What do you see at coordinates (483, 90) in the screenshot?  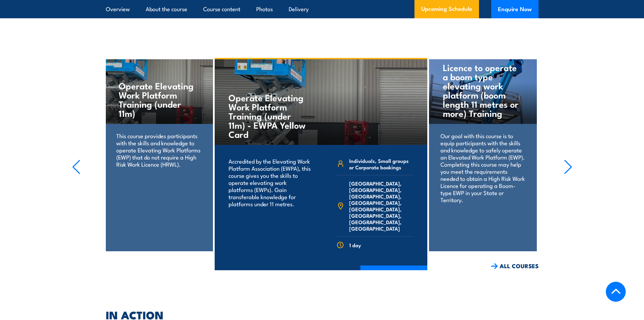 I see `h4: Licence to operate a boom type elevating work platform (boom length 11 metres or more) Training` at bounding box center [483, 90].